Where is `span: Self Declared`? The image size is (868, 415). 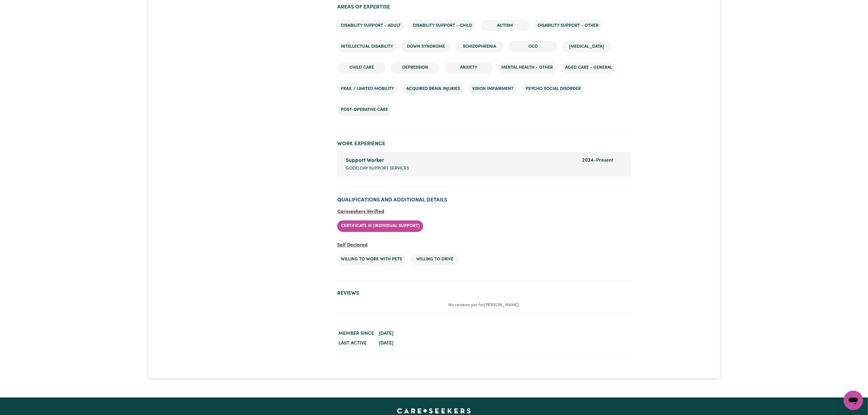 span: Self Declared is located at coordinates (352, 245).